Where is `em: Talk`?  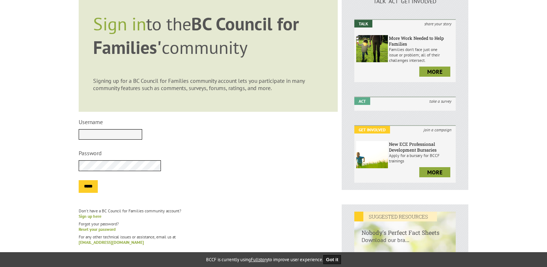
em: Talk is located at coordinates (364, 23).